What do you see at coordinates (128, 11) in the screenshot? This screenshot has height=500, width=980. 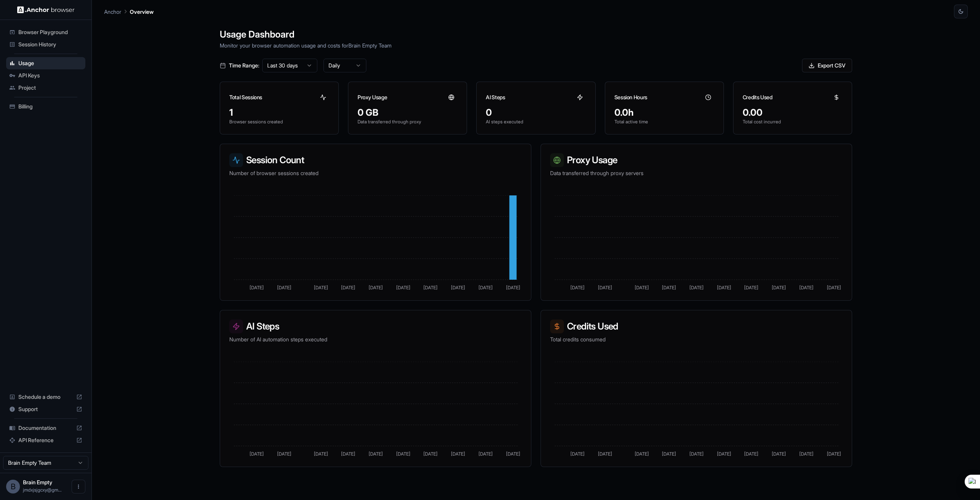 I see `nav: breadcrumb` at bounding box center [128, 11].